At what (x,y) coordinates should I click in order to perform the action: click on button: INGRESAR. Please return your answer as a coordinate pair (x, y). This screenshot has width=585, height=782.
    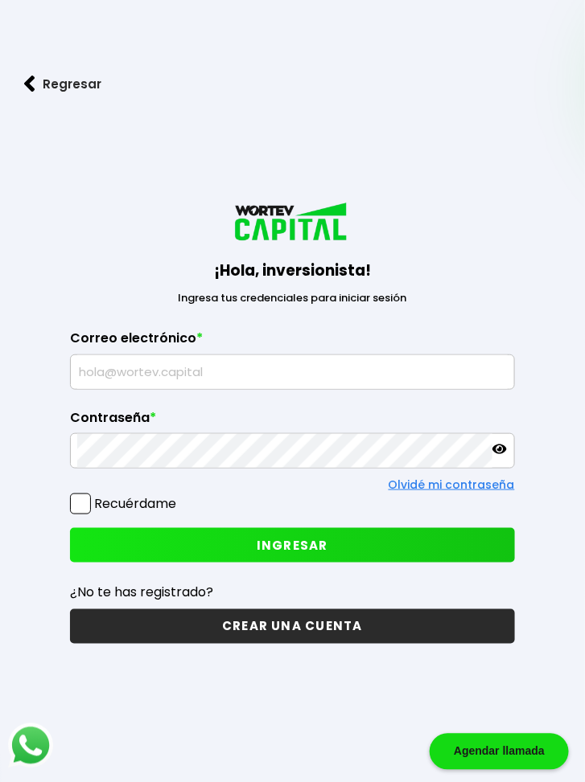
    Looking at the image, I should click on (292, 545).